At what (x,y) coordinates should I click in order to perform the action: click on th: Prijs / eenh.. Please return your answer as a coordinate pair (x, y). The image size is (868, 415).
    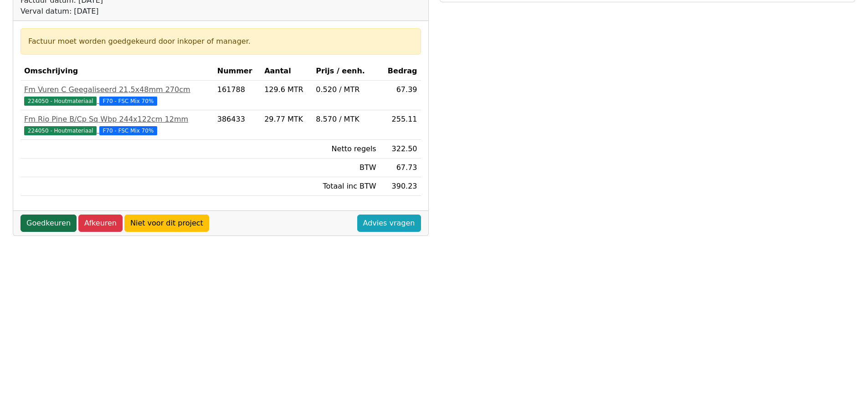
    Looking at the image, I should click on (346, 71).